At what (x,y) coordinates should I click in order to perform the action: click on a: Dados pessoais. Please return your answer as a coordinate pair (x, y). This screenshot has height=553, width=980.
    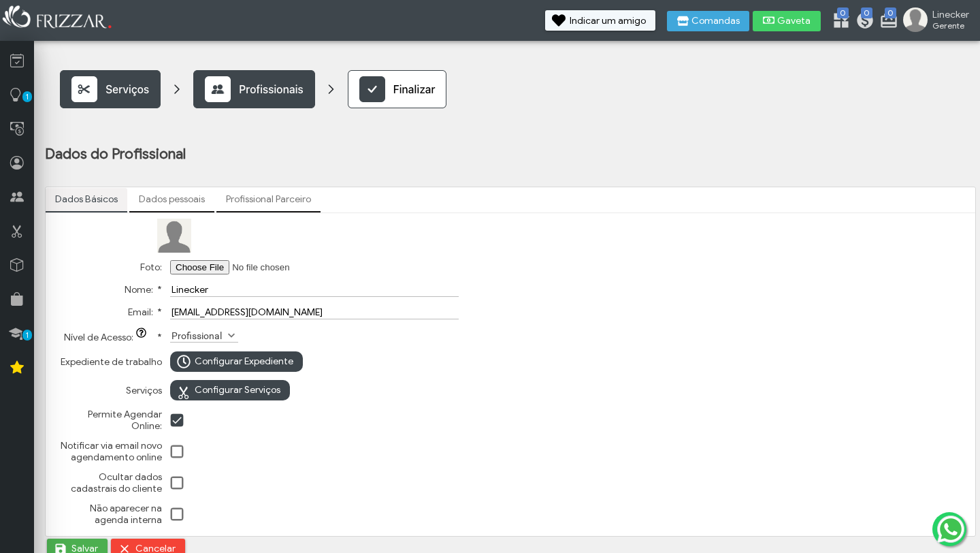
    Looking at the image, I should click on (172, 200).